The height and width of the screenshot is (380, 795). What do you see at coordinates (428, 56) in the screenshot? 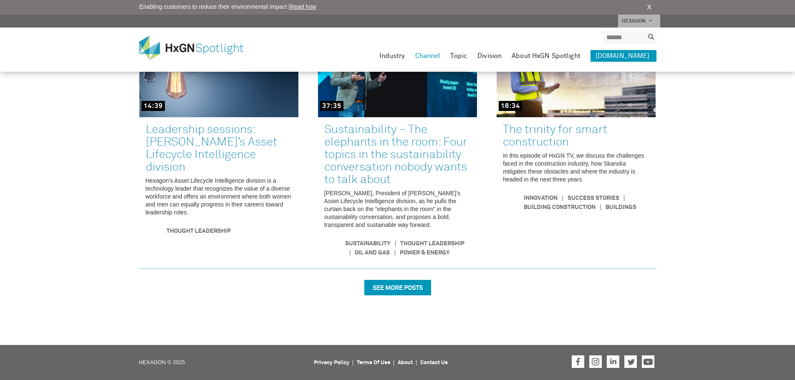
I see `a: Channel` at bounding box center [428, 56].